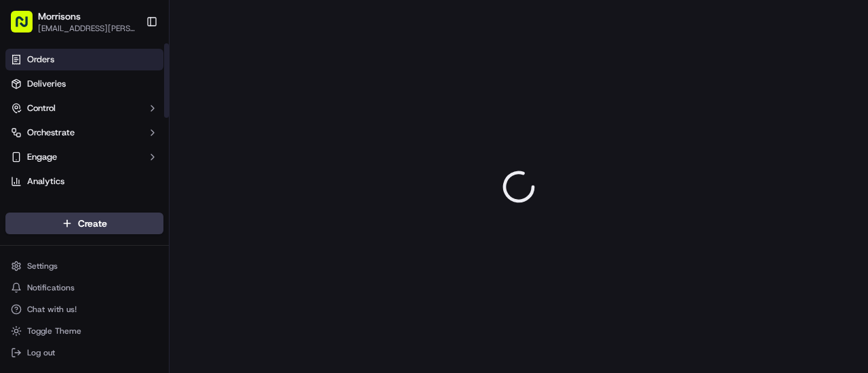  Describe the element at coordinates (59, 16) in the screenshot. I see `button: Morrisons` at that location.